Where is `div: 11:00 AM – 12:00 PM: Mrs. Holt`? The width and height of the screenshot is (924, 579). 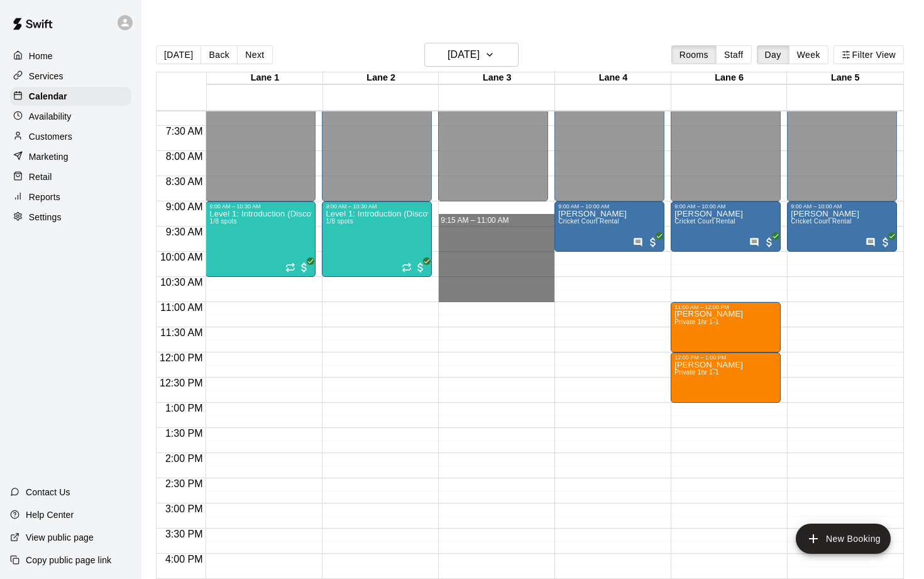
div: 11:00 AM – 12:00 PM: Mrs. Holt is located at coordinates (725, 327).